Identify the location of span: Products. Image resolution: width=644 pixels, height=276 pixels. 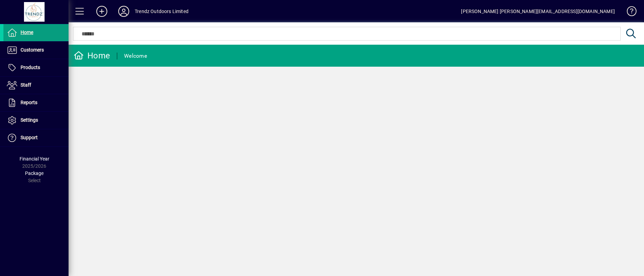
(30, 67).